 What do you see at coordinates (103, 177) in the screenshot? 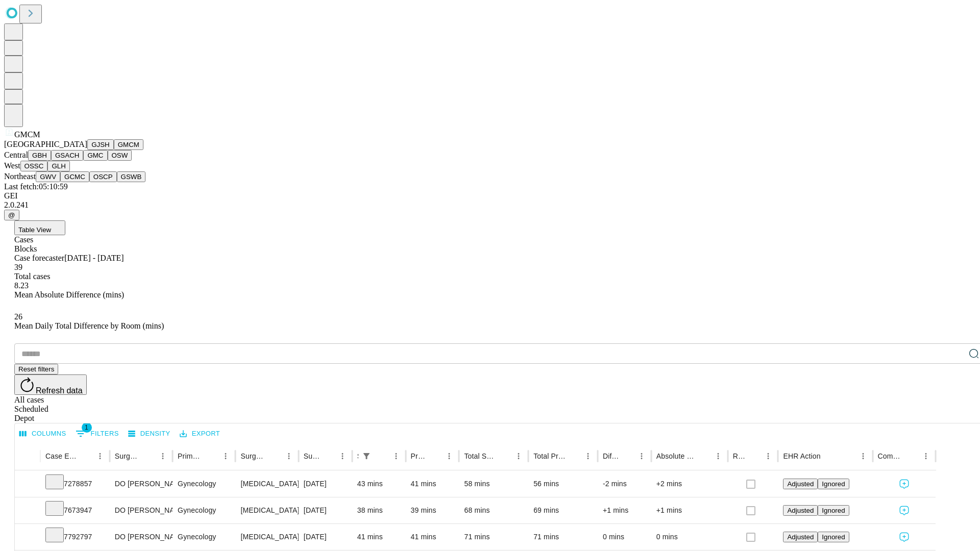
I see `button: OSCP` at bounding box center [103, 177].